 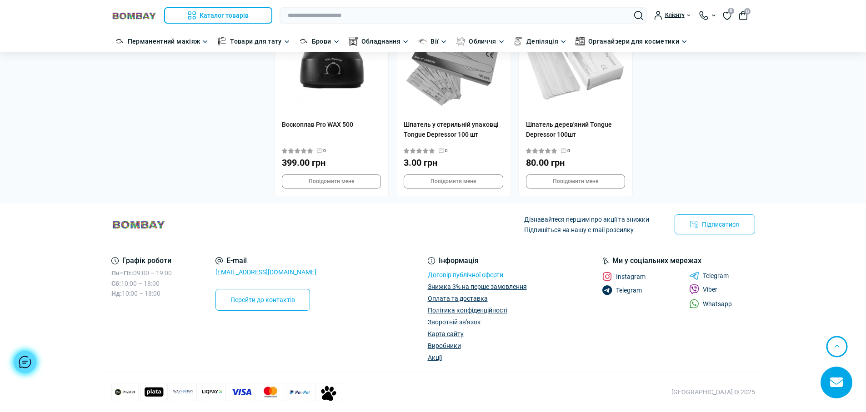 I want to click on a: 0, so click(x=727, y=15).